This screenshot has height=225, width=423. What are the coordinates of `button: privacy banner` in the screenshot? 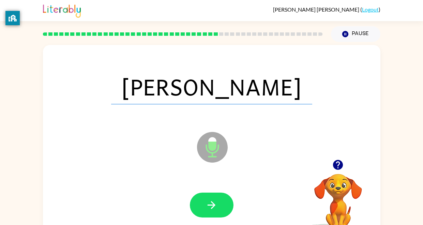 It's located at (13, 18).